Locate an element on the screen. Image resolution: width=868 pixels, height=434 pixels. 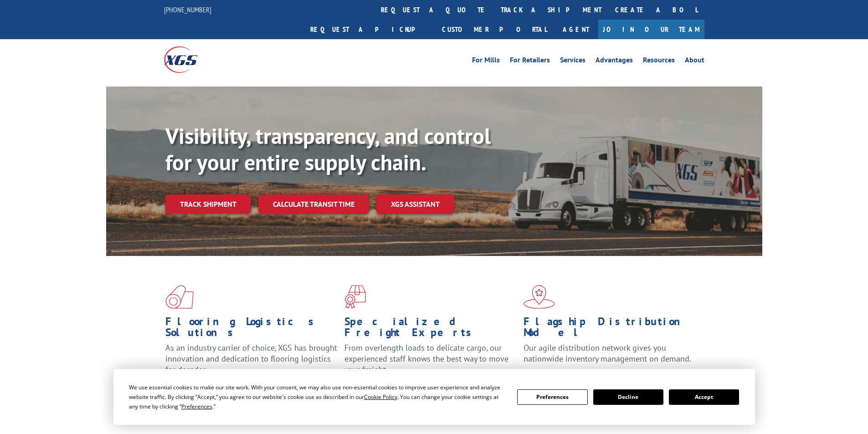
img: xgs-icon-flagship-distribution-model-red is located at coordinates (539, 297).